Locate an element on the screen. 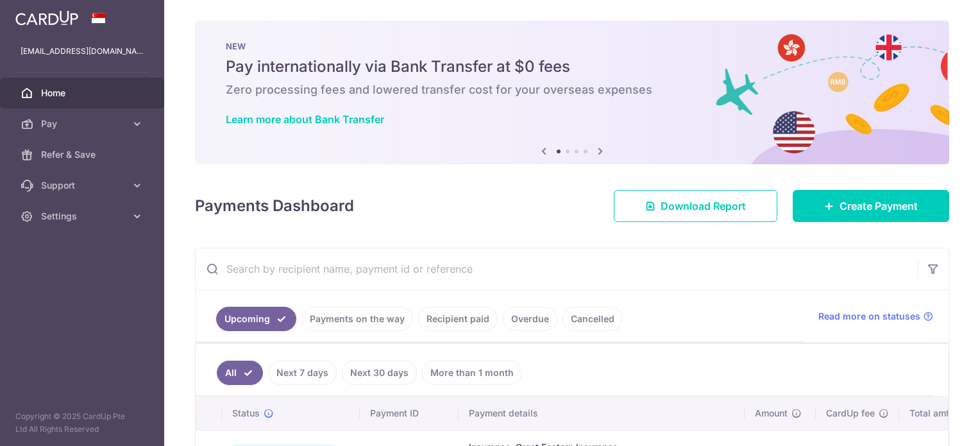 Image resolution: width=980 pixels, height=446 pixels. span: Download Report is located at coordinates (703, 206).